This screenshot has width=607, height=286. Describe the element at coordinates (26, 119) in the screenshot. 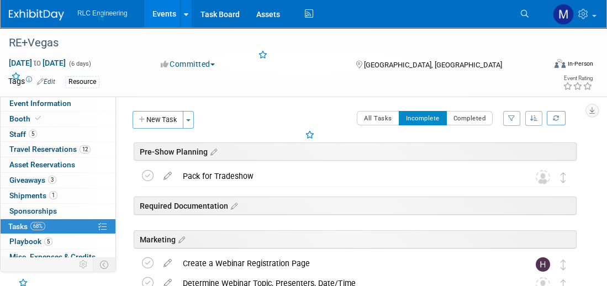

I see `span: Booth` at that location.